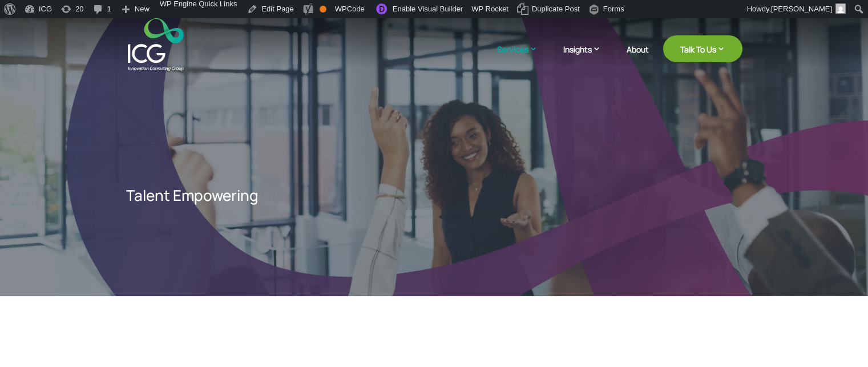  I want to click on span: Forms, so click(613, 14).